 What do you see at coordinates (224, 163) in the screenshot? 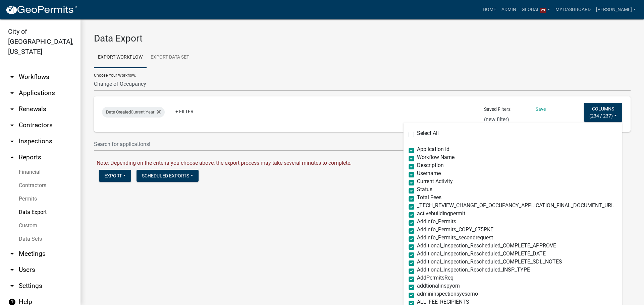
I see `span: Note: Depending on the criteria you choose above, the export process may take several minutes to ...` at bounding box center [224, 163].